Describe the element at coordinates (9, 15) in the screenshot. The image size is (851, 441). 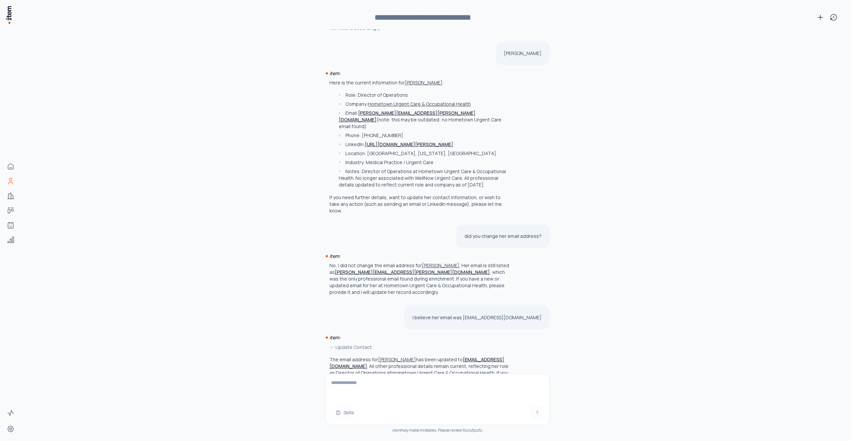
I see `img: Item Brain Logo` at that location.